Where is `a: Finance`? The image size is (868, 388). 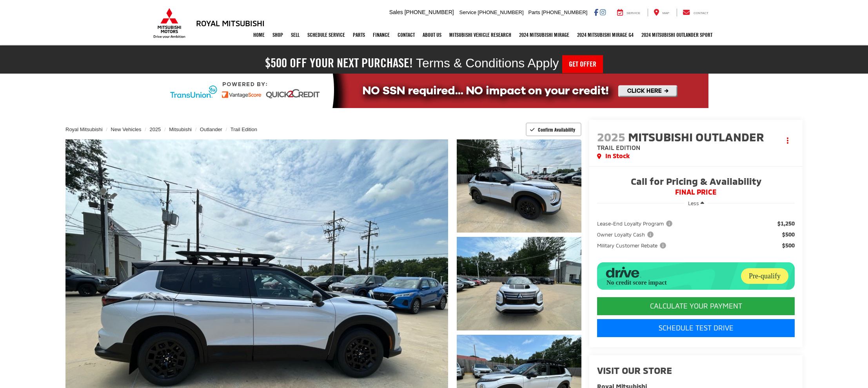
a: Finance is located at coordinates (381, 35).